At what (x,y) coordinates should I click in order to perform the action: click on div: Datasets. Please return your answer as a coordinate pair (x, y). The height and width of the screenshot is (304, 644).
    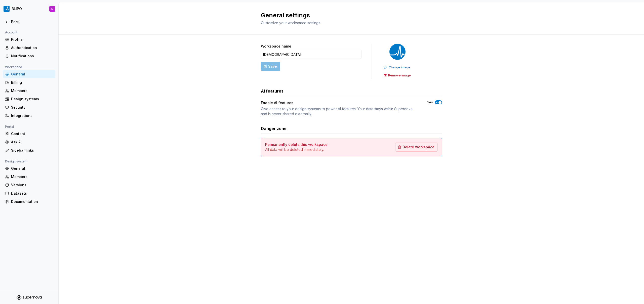
    Looking at the image, I should click on (32, 194).